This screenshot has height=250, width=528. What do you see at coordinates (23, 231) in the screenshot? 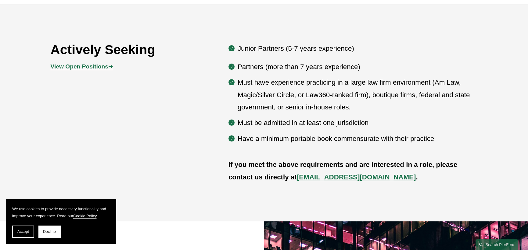
I see `span: Accept` at bounding box center [23, 231].